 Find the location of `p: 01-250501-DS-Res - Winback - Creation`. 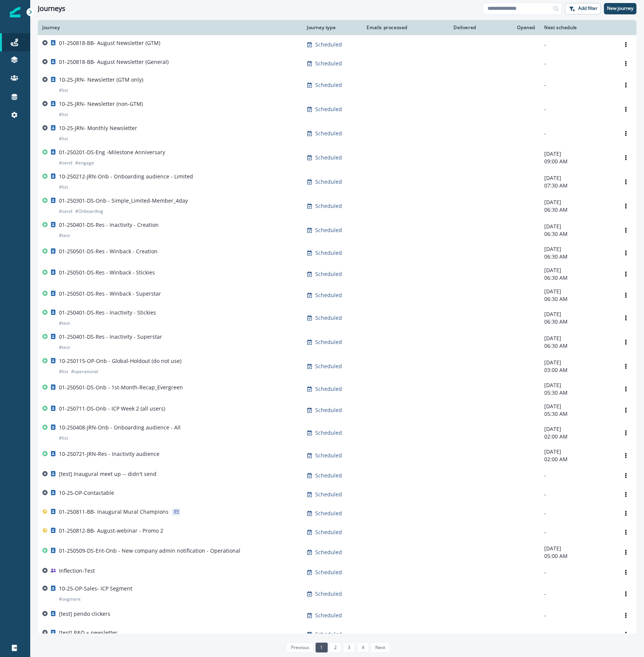

p: 01-250501-DS-Res - Winback - Creation is located at coordinates (108, 251).